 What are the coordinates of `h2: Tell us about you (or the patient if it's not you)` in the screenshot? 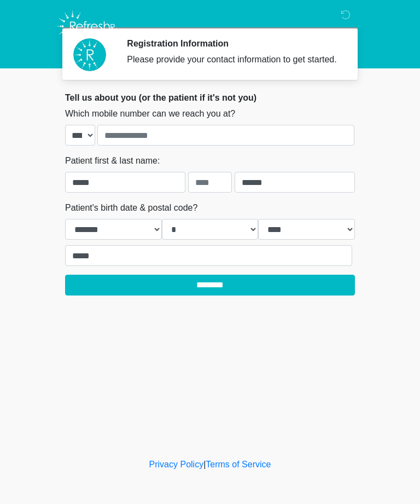 It's located at (210, 97).